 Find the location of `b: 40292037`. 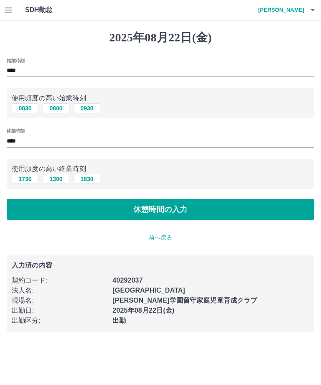

b: 40292037 is located at coordinates (127, 280).